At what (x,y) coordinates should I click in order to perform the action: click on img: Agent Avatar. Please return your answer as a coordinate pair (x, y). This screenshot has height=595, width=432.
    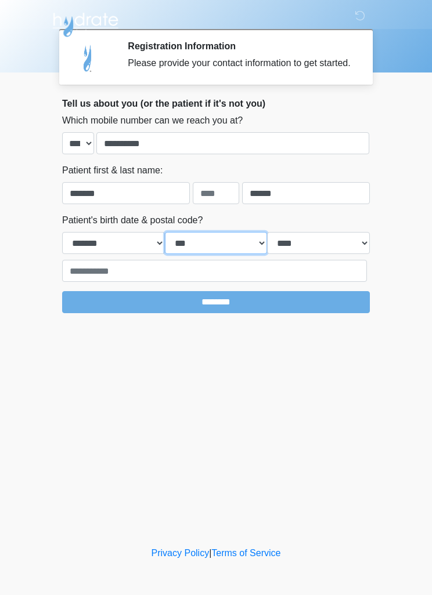
    Looking at the image, I should click on (88, 58).